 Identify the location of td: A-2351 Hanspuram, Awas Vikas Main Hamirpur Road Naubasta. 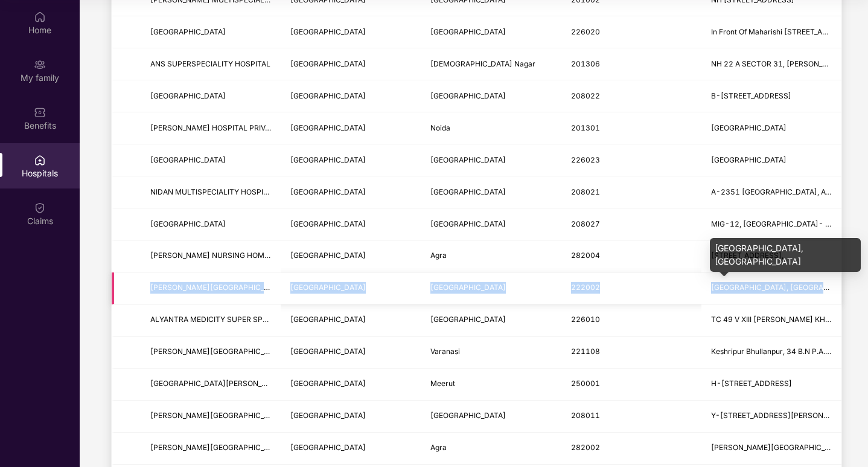
(771, 192).